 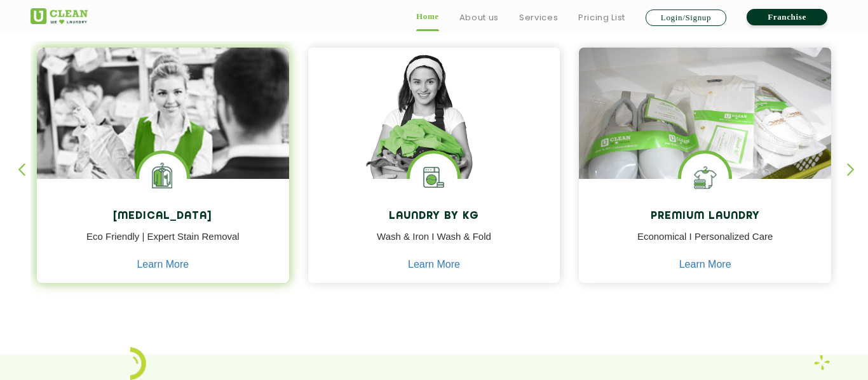 I want to click on img: UClean Laundry and Dry Cleaning, so click(x=59, y=16).